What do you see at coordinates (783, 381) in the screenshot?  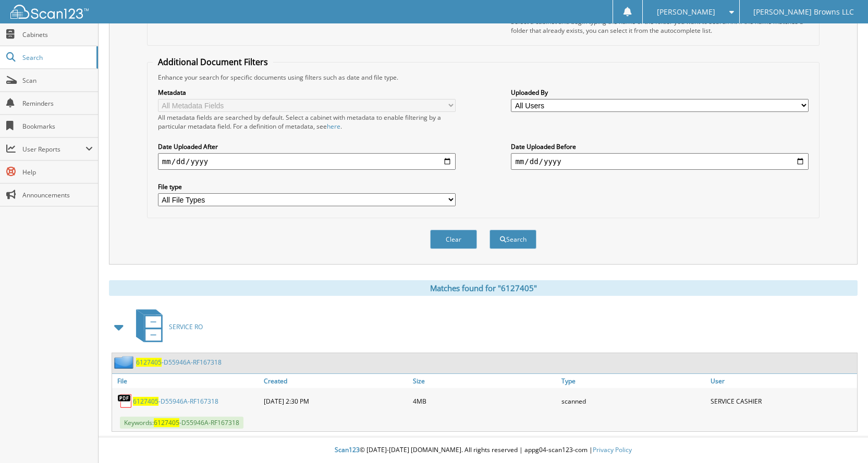 I see `a: User` at bounding box center [783, 381].